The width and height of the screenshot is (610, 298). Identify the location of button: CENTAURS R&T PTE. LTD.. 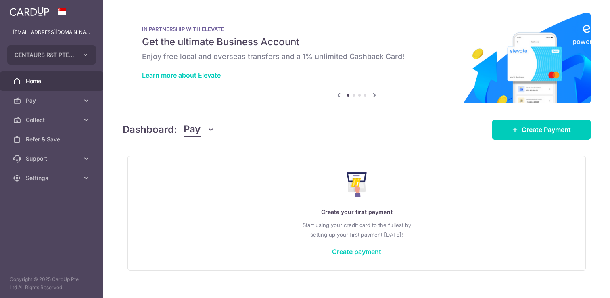
(52, 55).